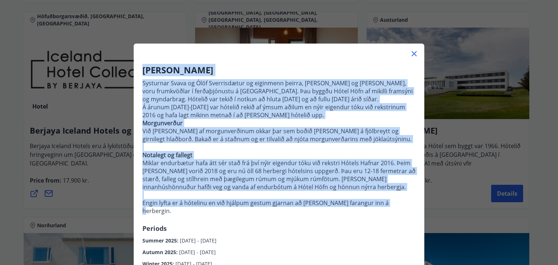  What do you see at coordinates (161, 252) in the screenshot?
I see `span: Autumn 2025 :` at bounding box center [161, 252].